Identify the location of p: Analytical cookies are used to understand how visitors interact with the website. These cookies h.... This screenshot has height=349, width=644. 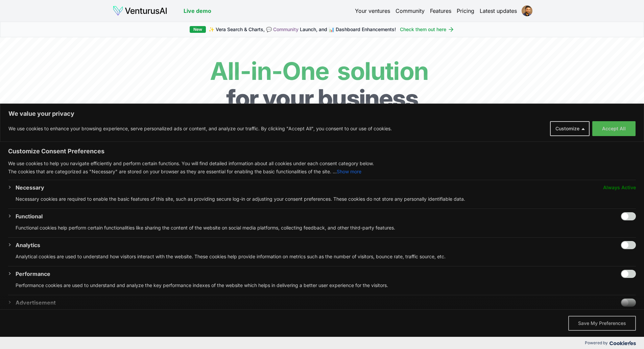
(325, 256).